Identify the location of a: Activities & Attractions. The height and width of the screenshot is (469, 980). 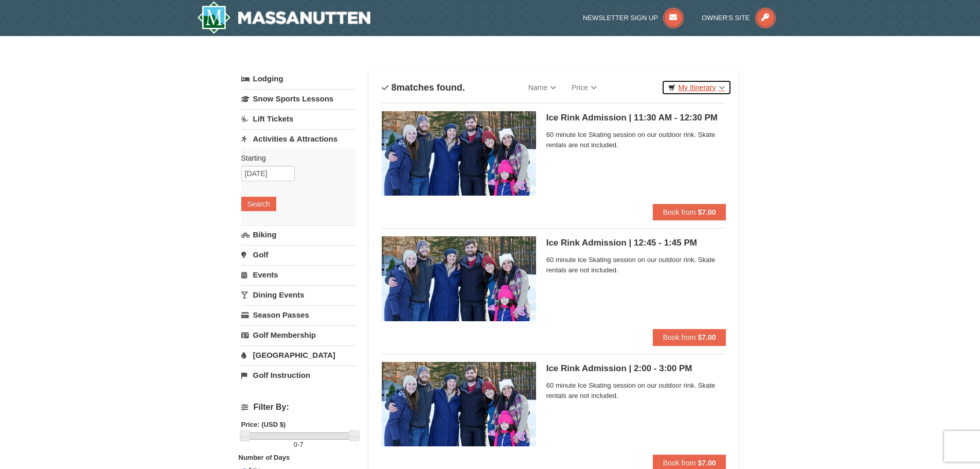
(298, 139).